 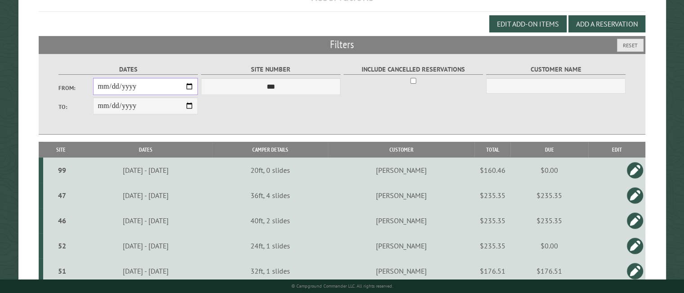 What do you see at coordinates (493, 149) in the screenshot?
I see `th: Total` at bounding box center [493, 149].